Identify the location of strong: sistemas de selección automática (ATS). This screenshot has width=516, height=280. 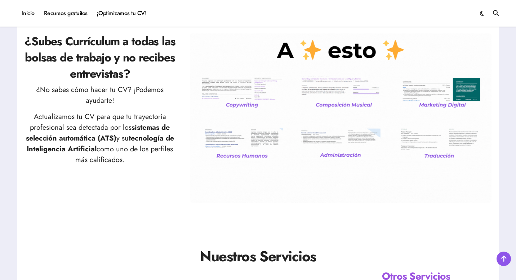
(98, 133).